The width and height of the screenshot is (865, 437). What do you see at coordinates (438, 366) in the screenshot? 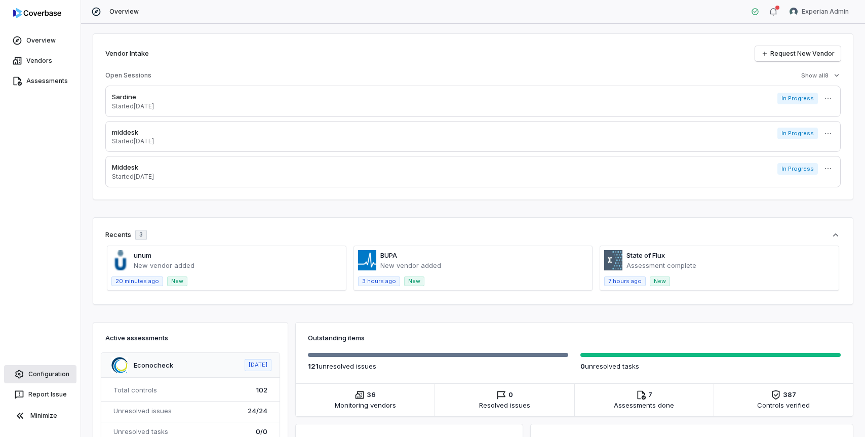
I see `p: unresolved issue s` at bounding box center [438, 366].